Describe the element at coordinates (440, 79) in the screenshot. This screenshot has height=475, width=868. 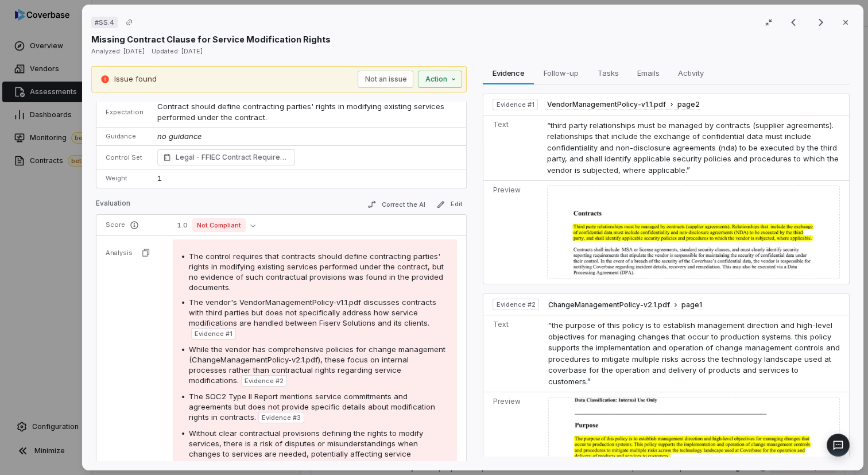
I see `button: Action` at that location.